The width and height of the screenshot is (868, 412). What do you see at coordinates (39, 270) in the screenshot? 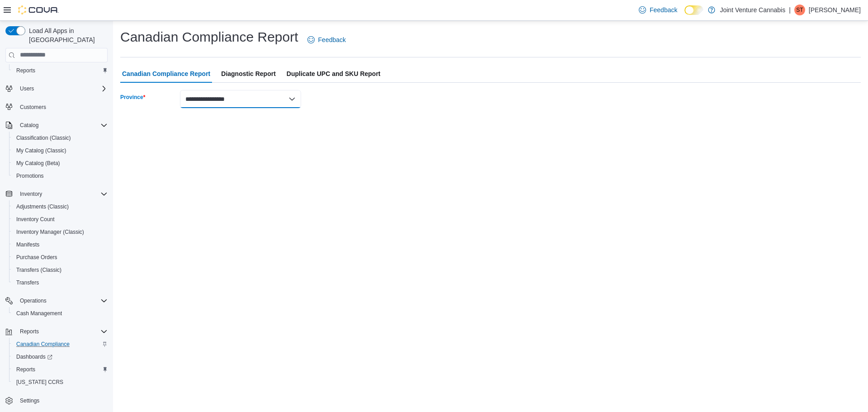
I see `a: Transfers (Classic)` at bounding box center [39, 270].